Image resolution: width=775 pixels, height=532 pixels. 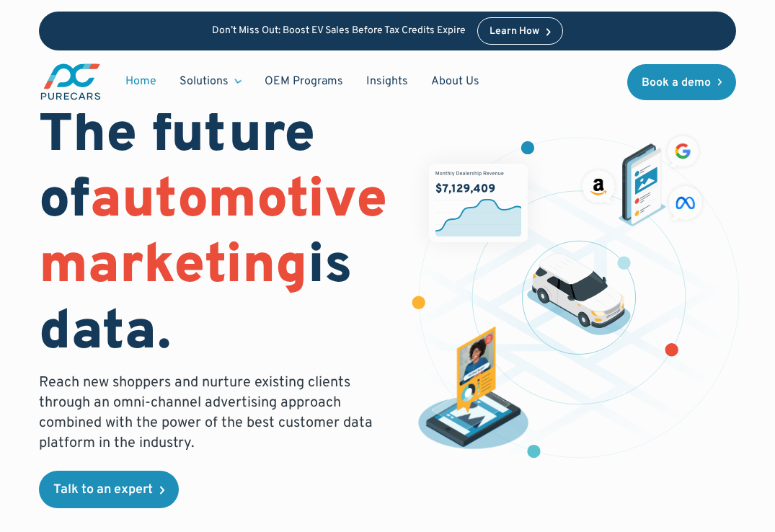 What do you see at coordinates (213, 413) in the screenshot?
I see `p: Reach new shoppers and nurture existing clients through an omni-channel advertising approach comb...` at bounding box center [213, 413].